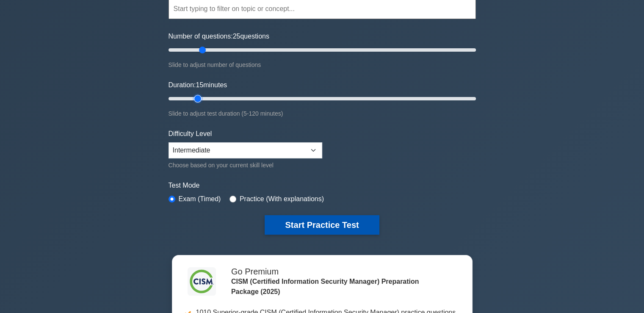 This screenshot has height=313, width=644. What do you see at coordinates (237, 36) in the screenshot?
I see `span: 25` at bounding box center [237, 36].